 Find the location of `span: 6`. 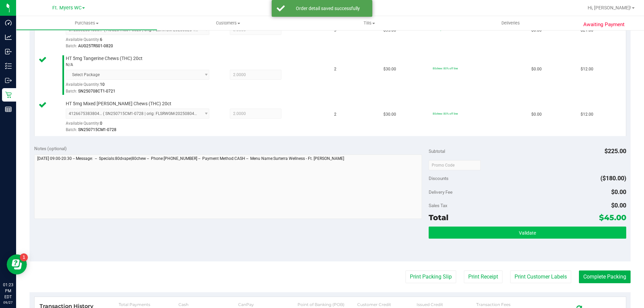

span: 6 is located at coordinates (101, 39).